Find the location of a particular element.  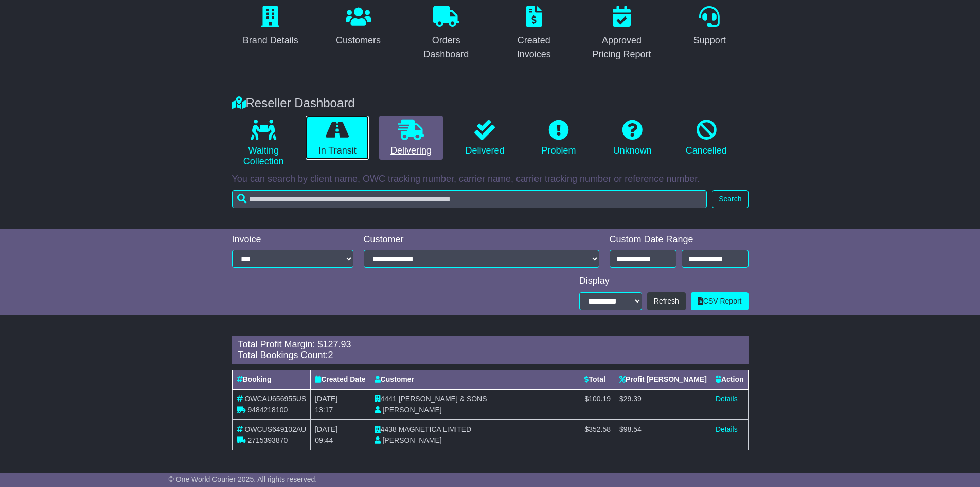

span: 4441 is located at coordinates (388, 399).